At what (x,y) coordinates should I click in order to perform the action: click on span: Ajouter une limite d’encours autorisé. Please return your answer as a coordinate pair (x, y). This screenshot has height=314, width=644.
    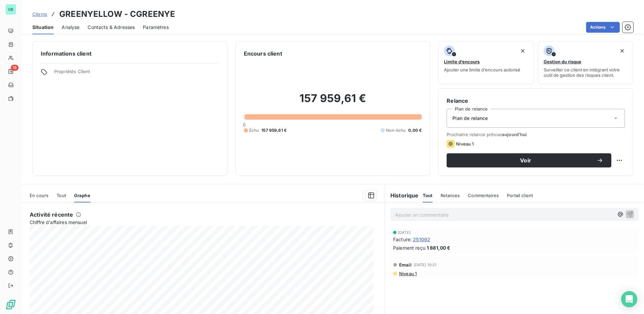
    Looking at the image, I should click on (482, 70).